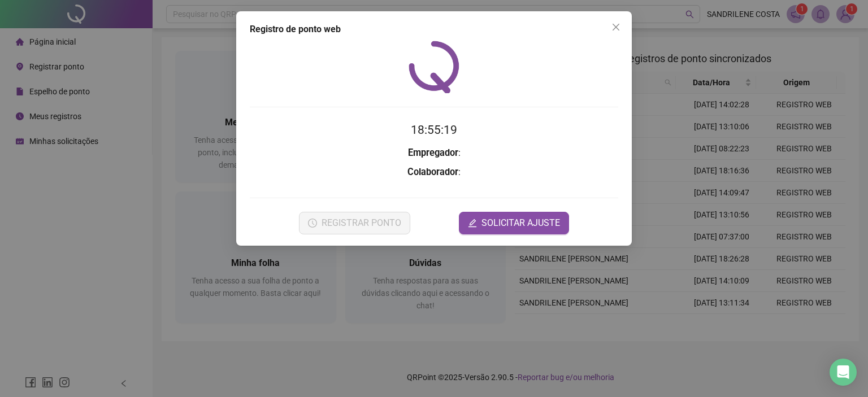 The image size is (868, 397). Describe the element at coordinates (514, 223) in the screenshot. I see `button: editSOLICITAR AJUSTE` at that location.